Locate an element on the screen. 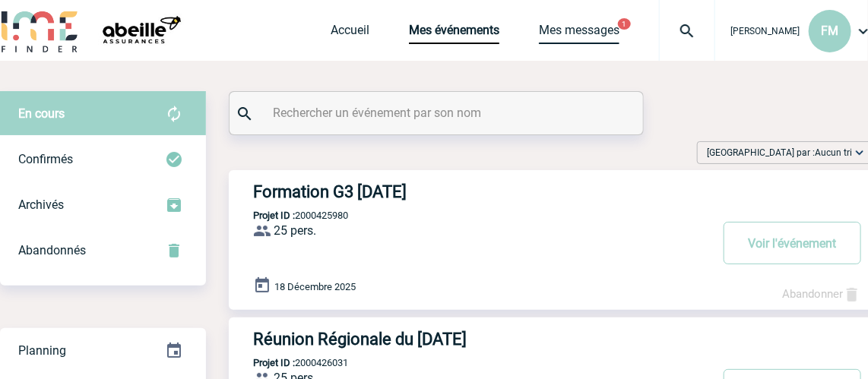 The width and height of the screenshot is (868, 379). button: 1 is located at coordinates (623, 23).